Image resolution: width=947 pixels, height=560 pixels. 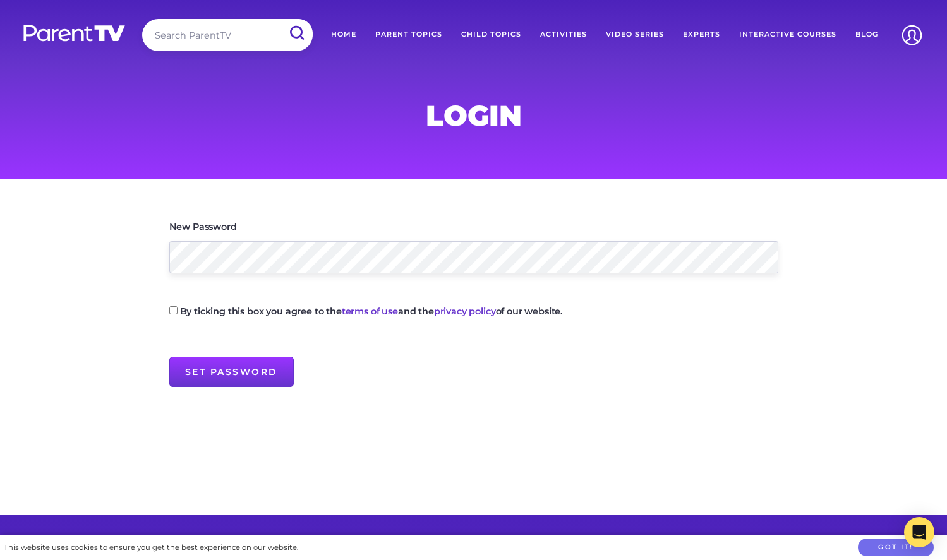 What do you see at coordinates (343, 35) in the screenshot?
I see `a: Home` at bounding box center [343, 35].